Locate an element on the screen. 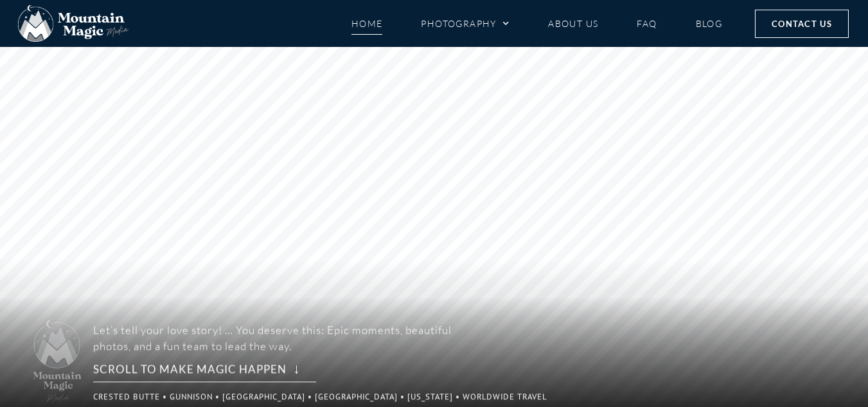 The height and width of the screenshot is (407, 868). a: About Us is located at coordinates (573, 23).